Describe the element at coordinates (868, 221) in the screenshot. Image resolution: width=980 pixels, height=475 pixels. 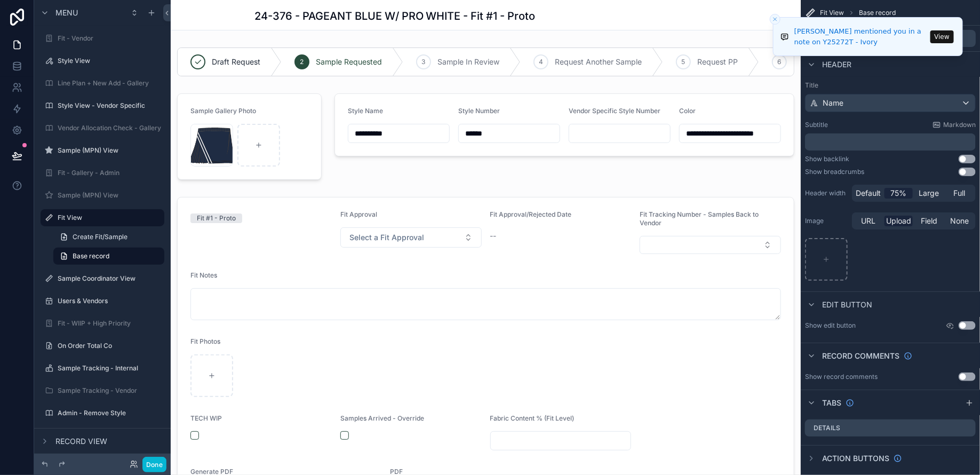
I see `span: URL` at that location.